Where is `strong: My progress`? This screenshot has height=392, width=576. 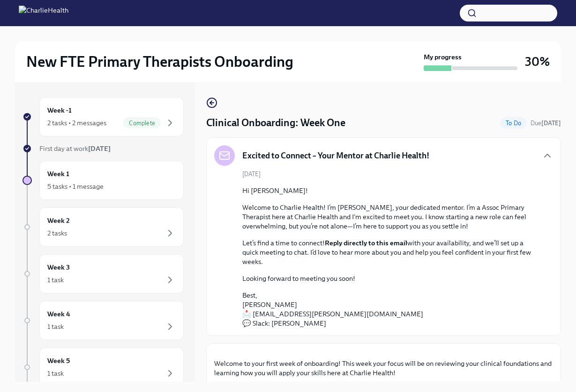
strong: My progress is located at coordinates (442, 58).